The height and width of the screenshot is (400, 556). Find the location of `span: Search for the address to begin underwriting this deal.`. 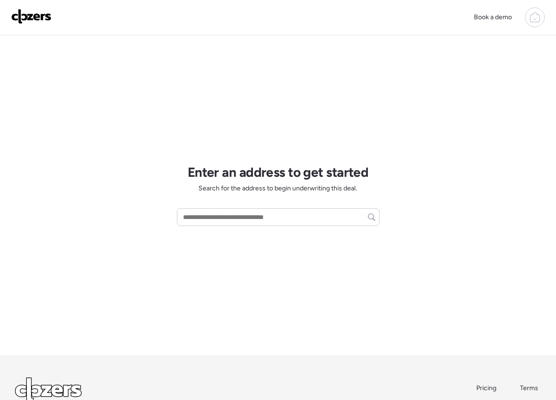

span: Search for the address to begin underwriting this deal. is located at coordinates (278, 188).